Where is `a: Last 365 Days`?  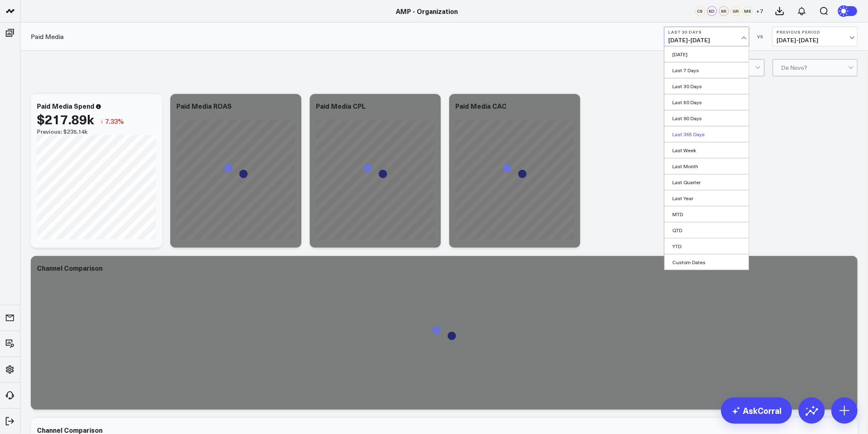 a: Last 365 Days is located at coordinates (707, 134).